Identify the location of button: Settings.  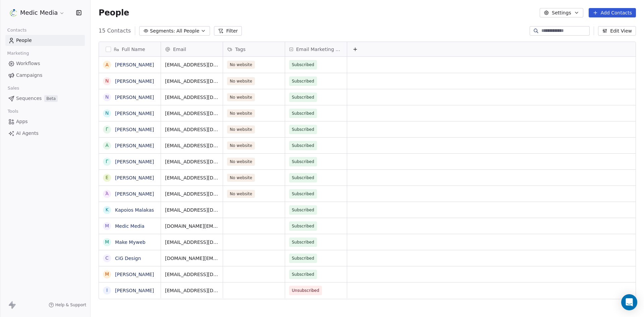
(561, 13).